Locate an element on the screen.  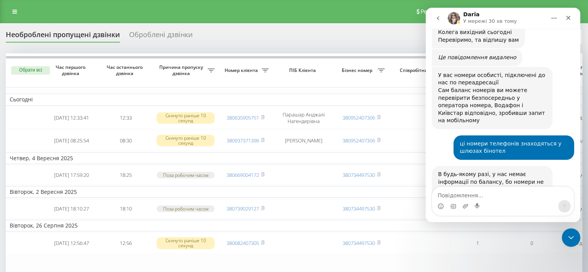
td: 0 is located at coordinates (531, 243).